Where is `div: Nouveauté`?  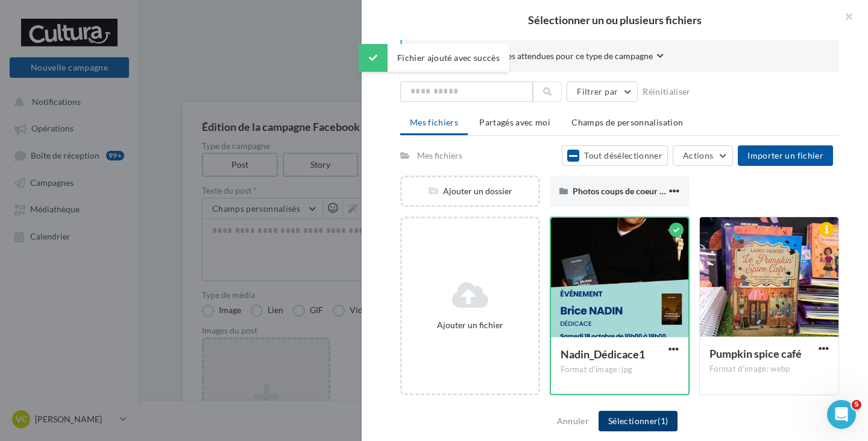
div: Nouveauté is located at coordinates (51, 329).